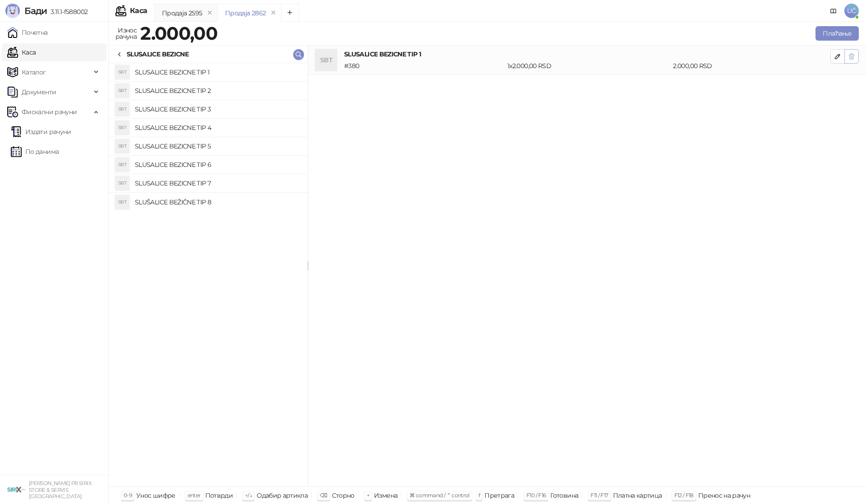  I want to click on a: Почетна, so click(27, 32).